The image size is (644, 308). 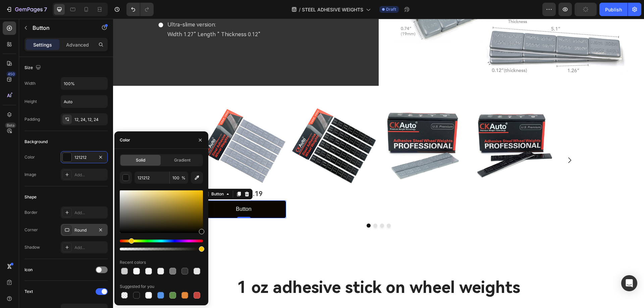 What do you see at coordinates (133, 262) in the screenshot?
I see `div: Recent colors` at bounding box center [133, 262].